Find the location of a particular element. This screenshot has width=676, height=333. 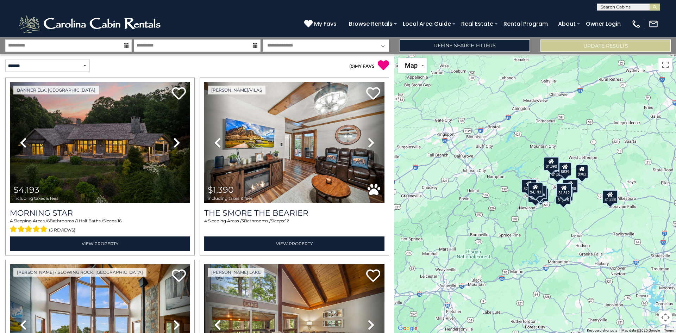

div: $1,312 is located at coordinates (564, 190).